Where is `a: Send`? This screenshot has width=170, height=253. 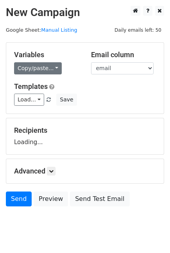
a: Send is located at coordinates (19, 199).